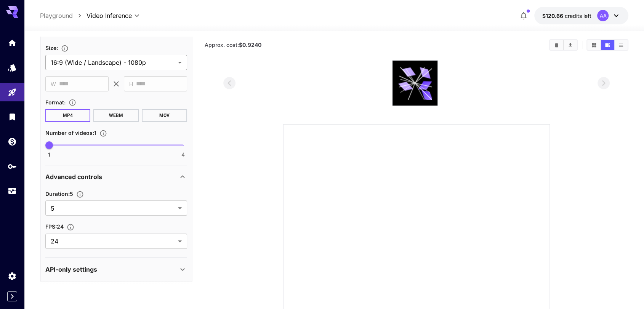 The height and width of the screenshot is (309, 644). I want to click on div: API-only settings, so click(116, 269).